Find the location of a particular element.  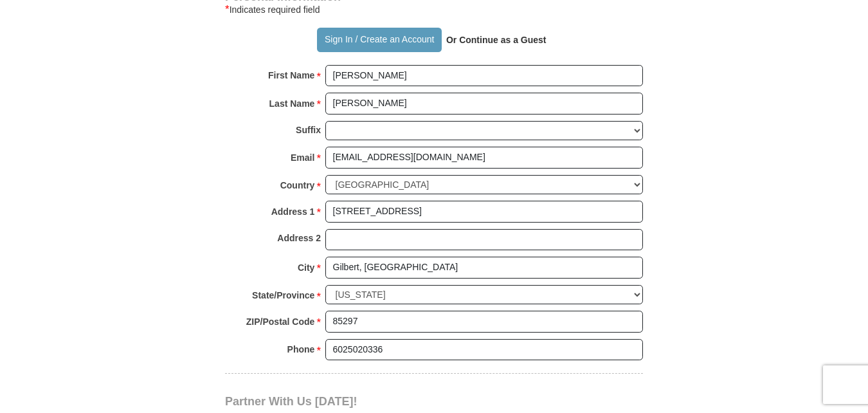

strong: Country is located at coordinates (298, 185).